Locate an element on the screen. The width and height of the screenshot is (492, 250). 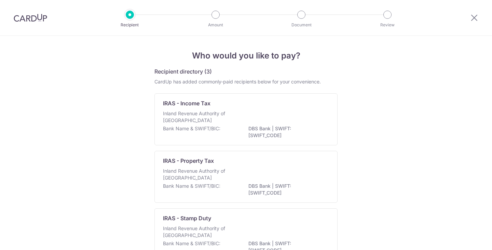
p: IRAS - Stamp Duty is located at coordinates (187, 218).